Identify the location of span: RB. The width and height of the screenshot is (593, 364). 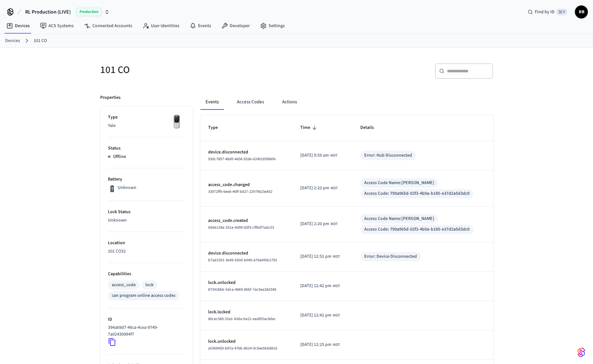
(581, 12).